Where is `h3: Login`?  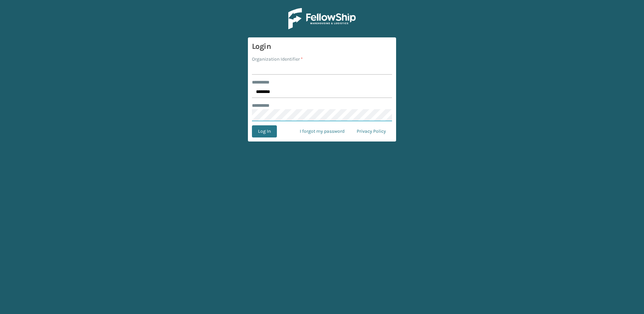 h3: Login is located at coordinates (322, 46).